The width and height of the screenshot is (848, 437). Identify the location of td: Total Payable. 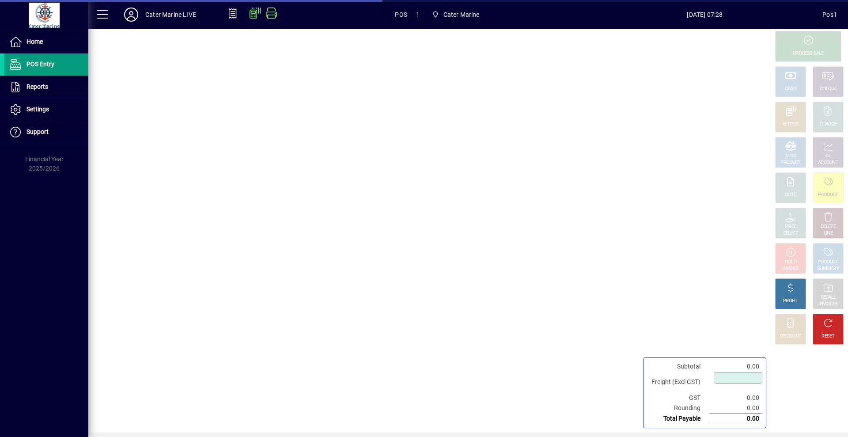
(678, 419).